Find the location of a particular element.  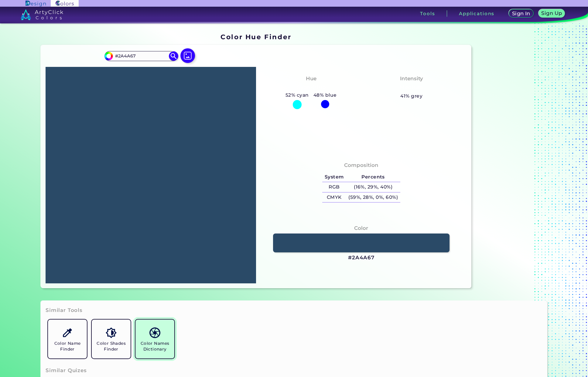

h5: Percents is located at coordinates (373, 177).